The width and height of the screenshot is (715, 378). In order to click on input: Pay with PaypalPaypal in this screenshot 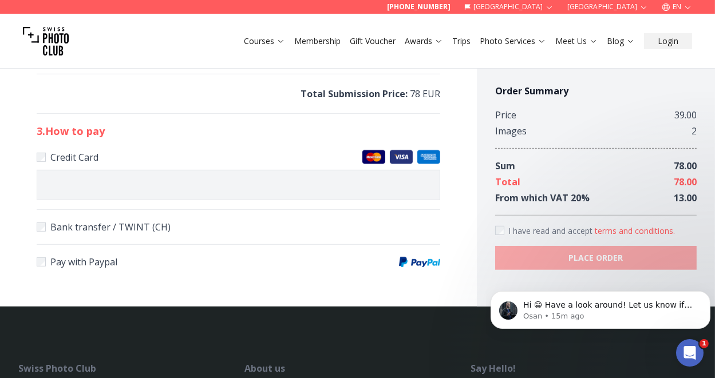, I will do `click(41, 262)`.